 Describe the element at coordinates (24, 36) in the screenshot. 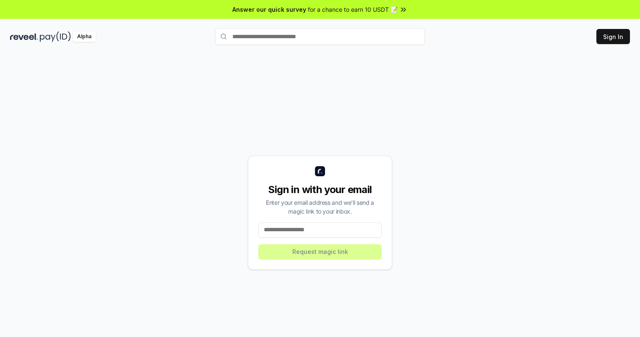

I see `img: reveel_dark` at that location.